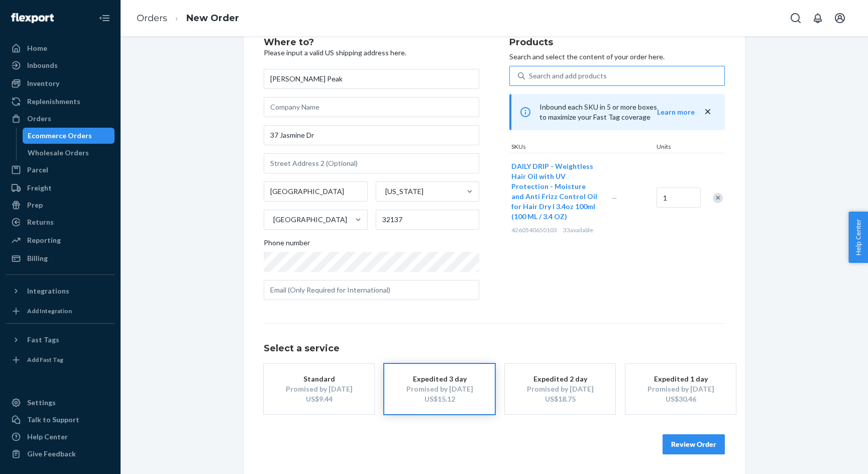 The image size is (868, 474). What do you see at coordinates (858, 237) in the screenshot?
I see `button: Help Center` at bounding box center [858, 237].